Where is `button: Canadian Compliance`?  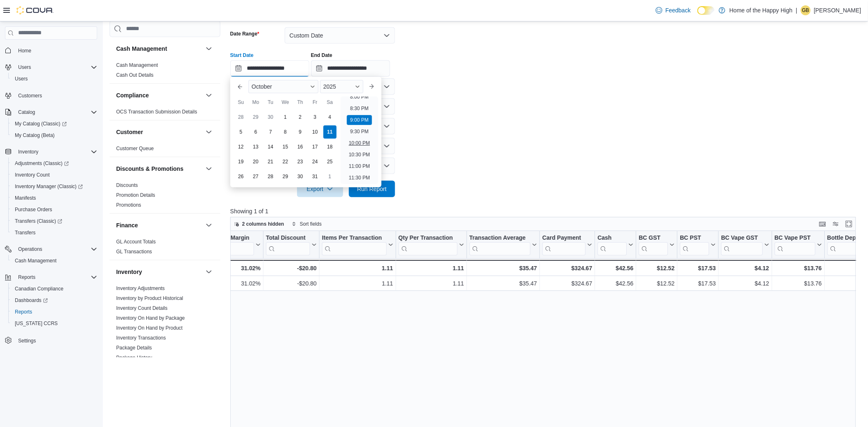
button: Canadian Compliance is located at coordinates (54, 289).